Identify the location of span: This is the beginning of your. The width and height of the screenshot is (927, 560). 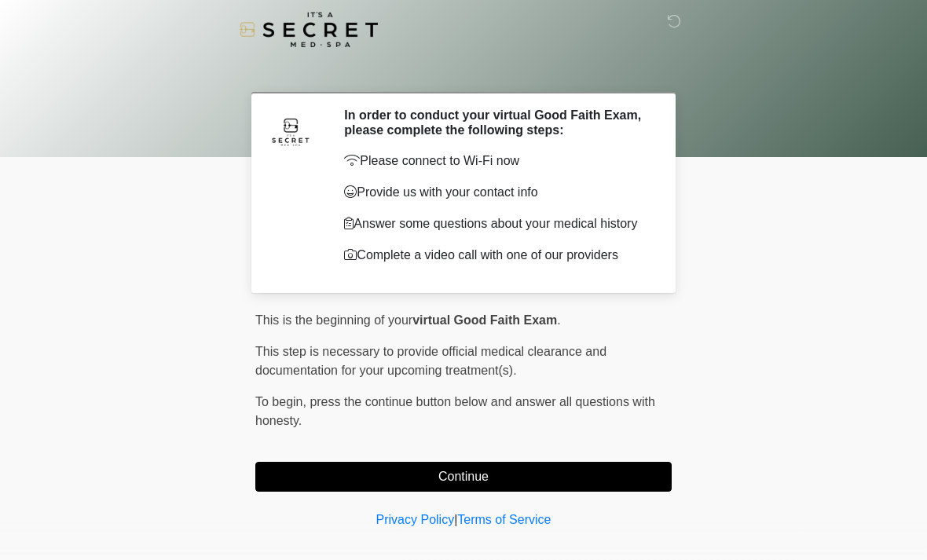
(333, 320).